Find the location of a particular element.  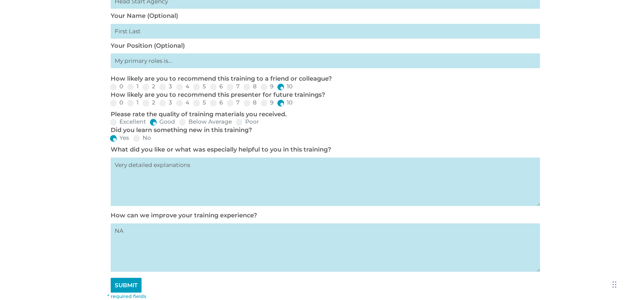

p: Did you learn something new in this training? is located at coordinates (324, 130).